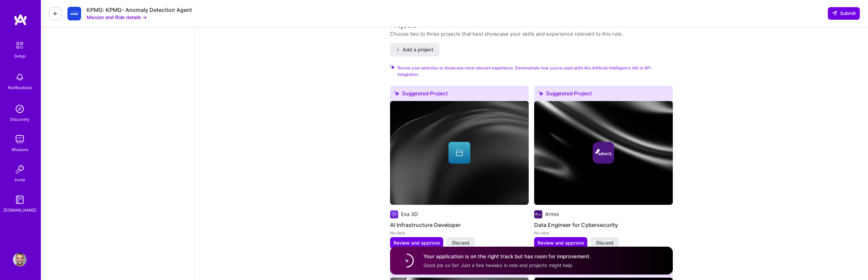  What do you see at coordinates (21, 20) in the screenshot?
I see `img: logo` at bounding box center [21, 20].